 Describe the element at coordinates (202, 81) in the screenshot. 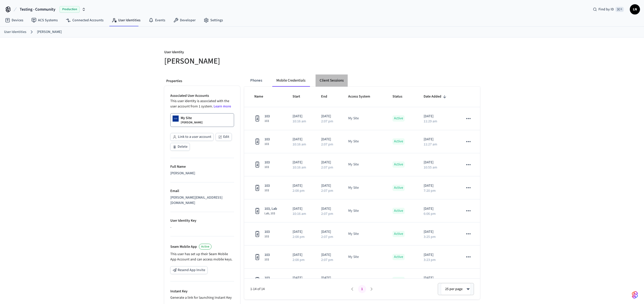

I see `p: Properties` at that location.